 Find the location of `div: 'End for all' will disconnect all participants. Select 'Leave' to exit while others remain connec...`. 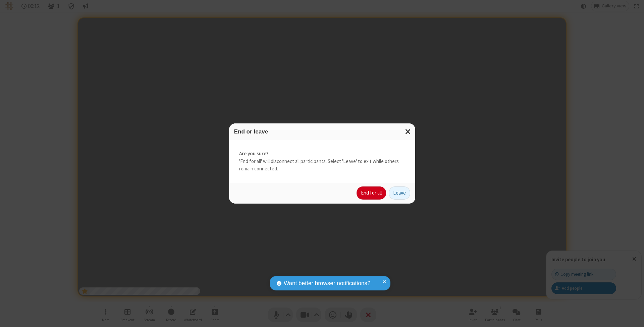

div: 'End for all' will disconnect all participants. Select 'Leave' to exit while others remain connec... is located at coordinates (322, 161).